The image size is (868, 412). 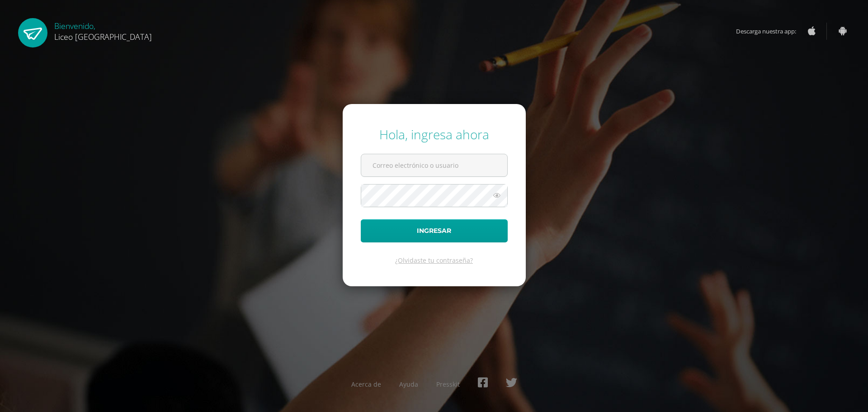 What do you see at coordinates (434, 165) in the screenshot?
I see `input: Correo electrónico o usuario` at bounding box center [434, 165].